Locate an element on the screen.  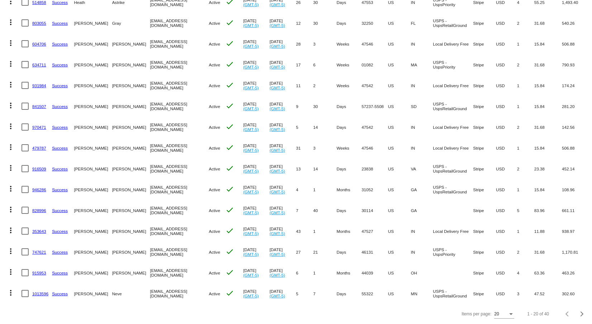
mat-cell: 28 is located at coordinates (305, 44).